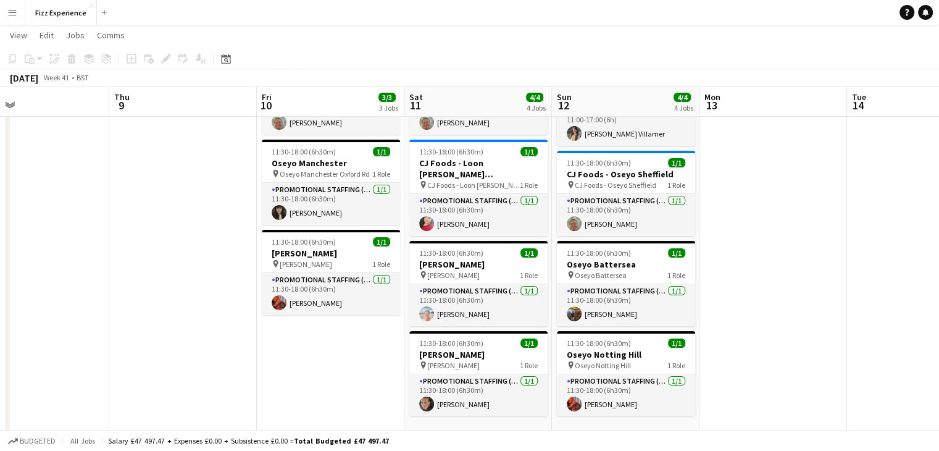 This screenshot has width=939, height=451. I want to click on span: All jobs, so click(83, 440).